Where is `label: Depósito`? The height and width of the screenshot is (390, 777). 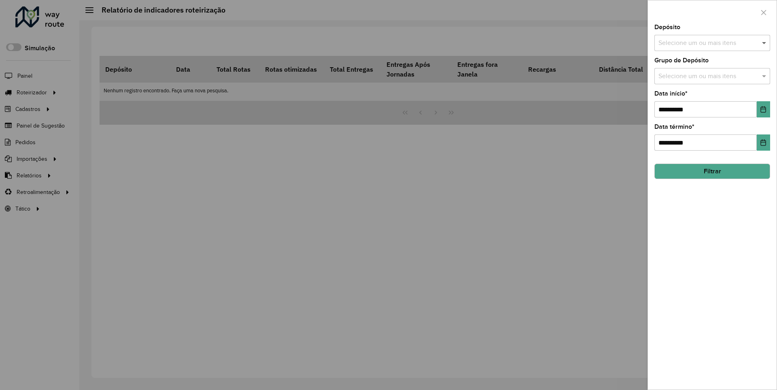
label: Depósito is located at coordinates (668, 27).